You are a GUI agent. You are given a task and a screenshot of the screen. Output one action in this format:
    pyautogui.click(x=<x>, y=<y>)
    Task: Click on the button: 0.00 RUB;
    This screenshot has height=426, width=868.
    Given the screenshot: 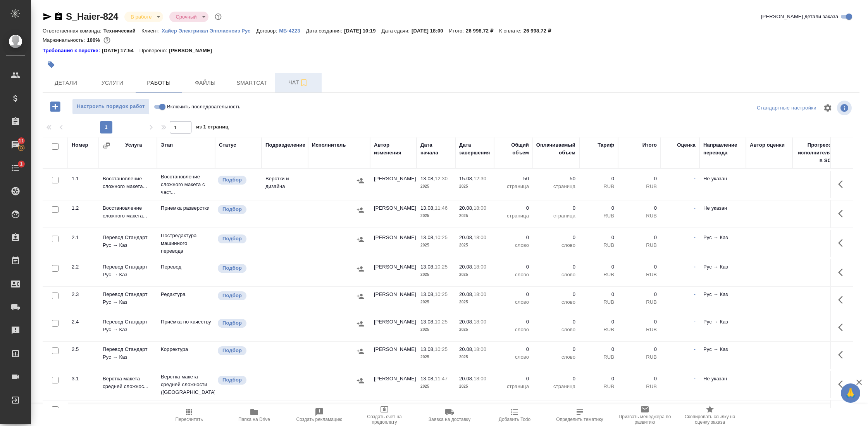 What is the action you would take?
    pyautogui.click(x=107, y=40)
    